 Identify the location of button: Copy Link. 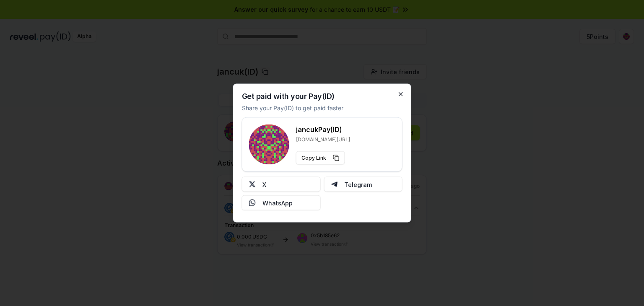
(320, 158).